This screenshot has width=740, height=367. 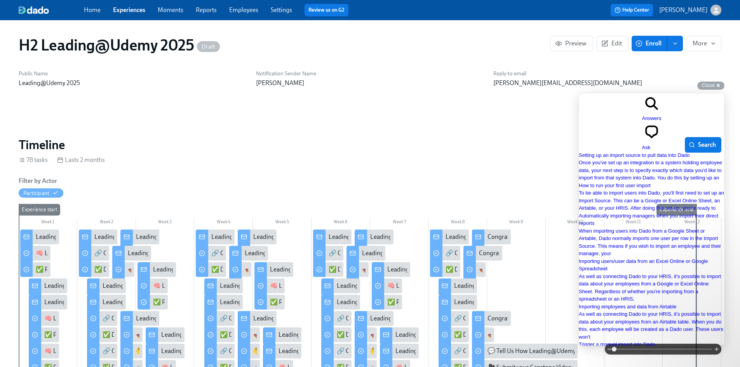 I want to click on div: ✅ Put Your Change Leadership Skills into Practice, so click(x=269, y=302).